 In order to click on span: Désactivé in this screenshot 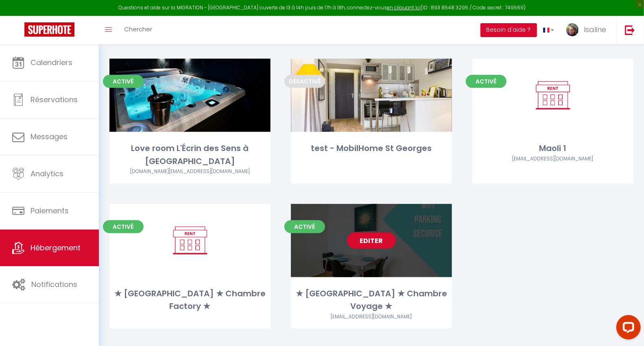, I will do `click(305, 81)`.